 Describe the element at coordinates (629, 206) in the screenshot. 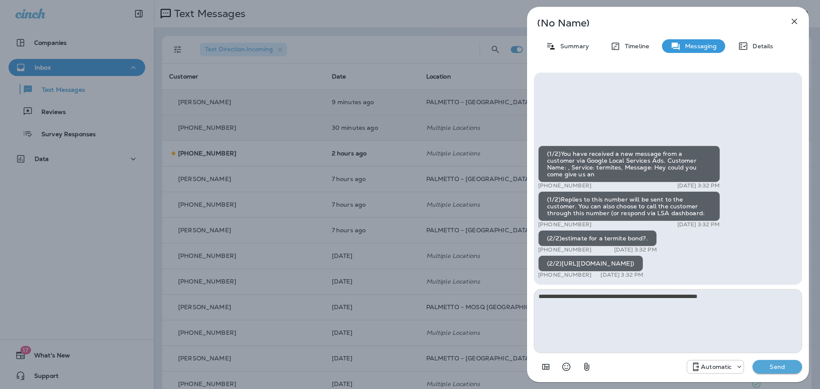

I see `div: (1/2)Replies to this number will be sent to the customer. You can also choose to call the custome...` at that location.